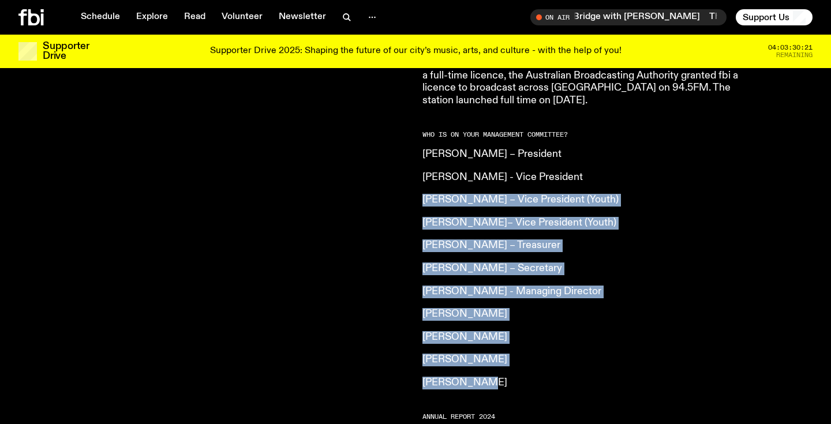  I want to click on a: Schedule, so click(100, 17).